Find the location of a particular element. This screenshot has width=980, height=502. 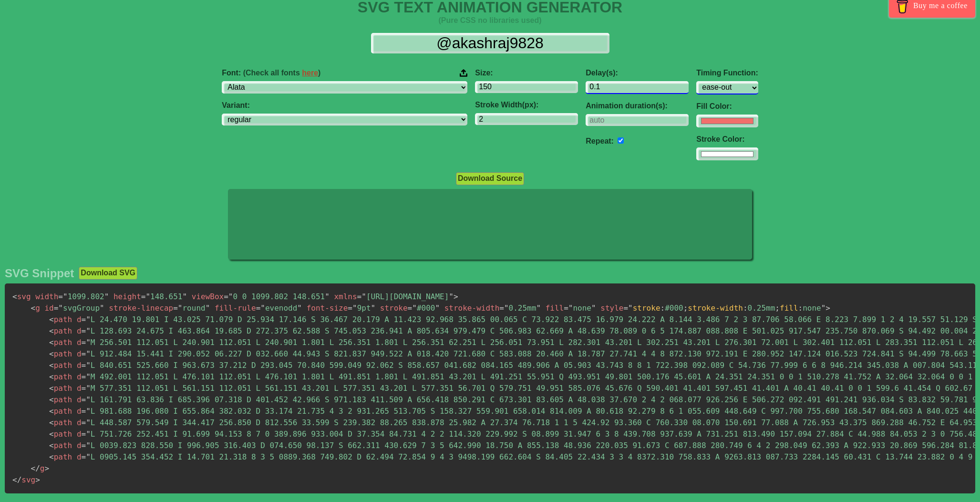

span: 0.25mm is located at coordinates (520, 307).